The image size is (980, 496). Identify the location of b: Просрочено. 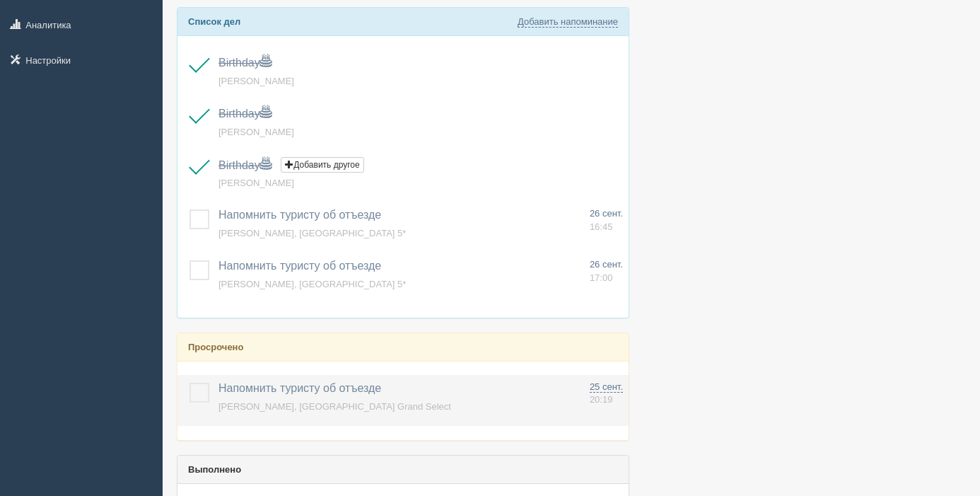
(215, 346).